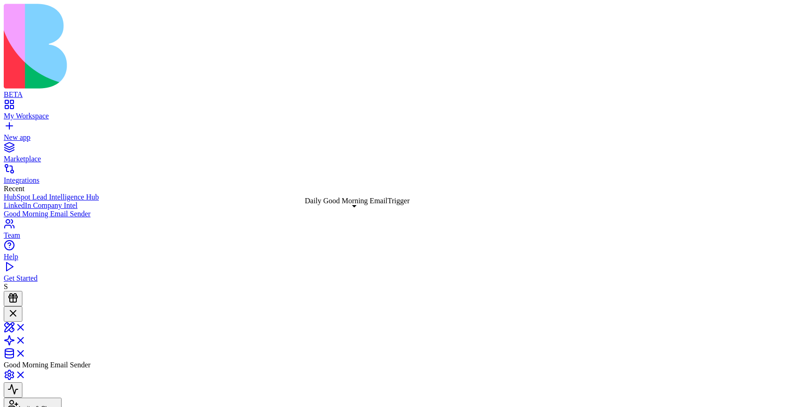  I want to click on div: Good Morning Email Sender, so click(403, 214).